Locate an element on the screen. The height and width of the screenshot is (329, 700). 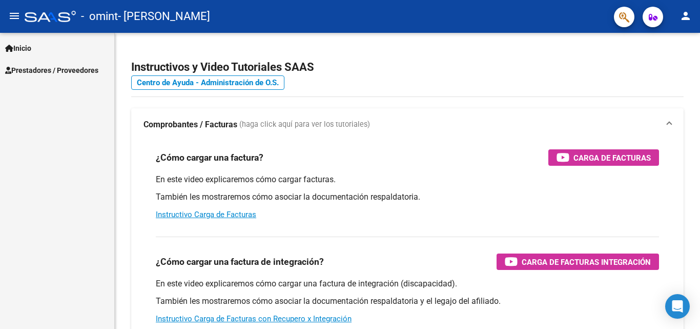
span: Inicio is located at coordinates (18, 48).